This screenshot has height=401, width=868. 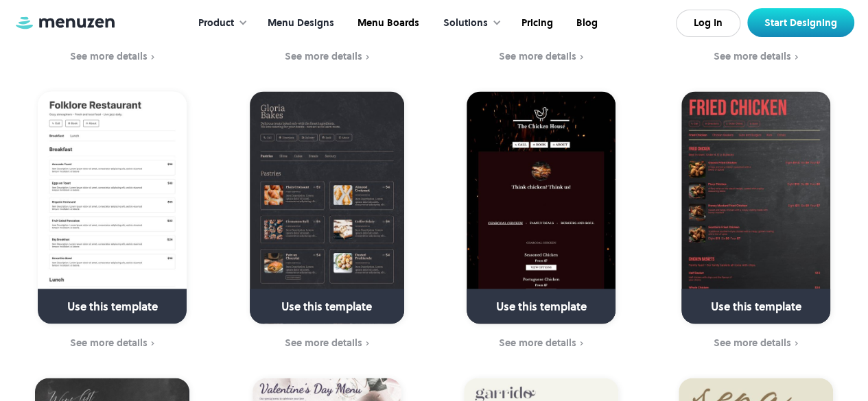 I want to click on a: Menu Boards, so click(x=387, y=24).